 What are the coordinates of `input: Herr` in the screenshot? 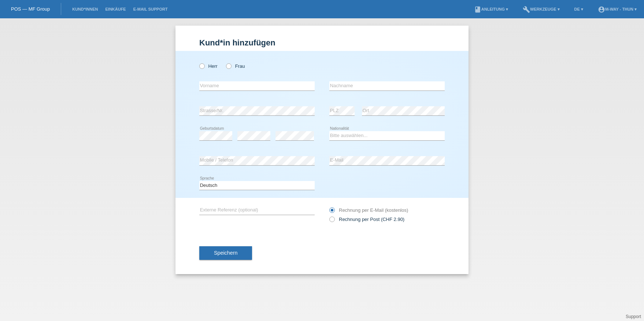 It's located at (202, 66).